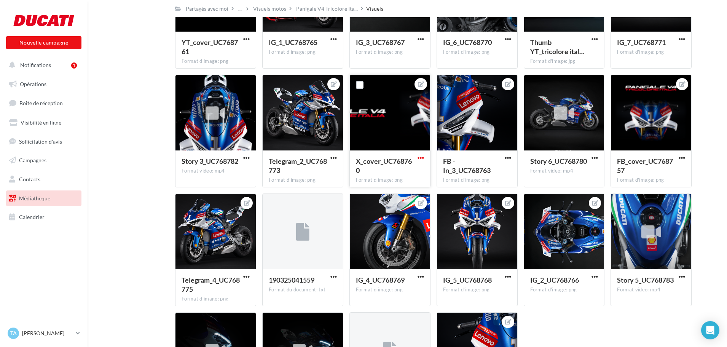 Image resolution: width=727 pixels, height=347 pixels. What do you see at coordinates (327, 9) in the screenshot?
I see `span: Panigale V4 Tricolore Ita...` at bounding box center [327, 9].